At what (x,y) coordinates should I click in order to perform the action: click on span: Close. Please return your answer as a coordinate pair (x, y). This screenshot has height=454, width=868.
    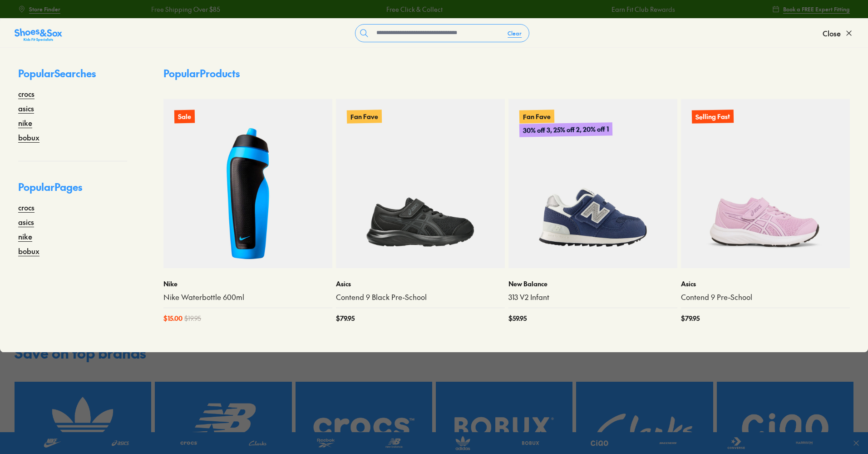
    Looking at the image, I should click on (831, 33).